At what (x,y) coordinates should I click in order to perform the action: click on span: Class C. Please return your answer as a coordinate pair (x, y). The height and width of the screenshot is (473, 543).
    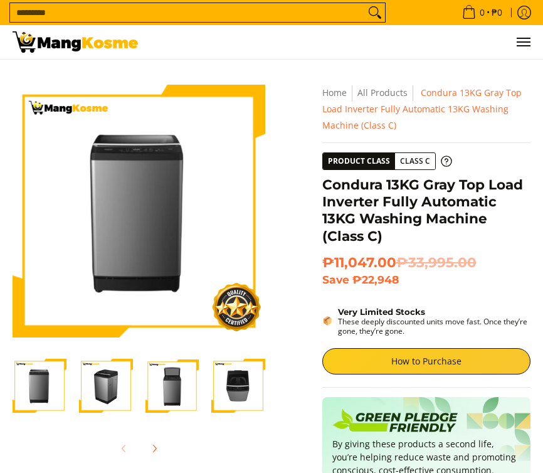
    Looking at the image, I should click on (415, 161).